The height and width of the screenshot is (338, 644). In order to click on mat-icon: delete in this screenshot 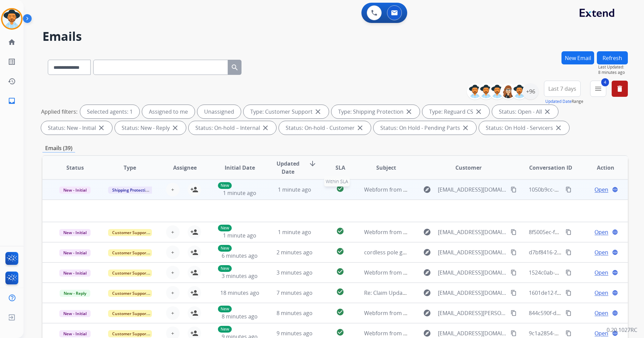, I will do `click(620, 89)`.